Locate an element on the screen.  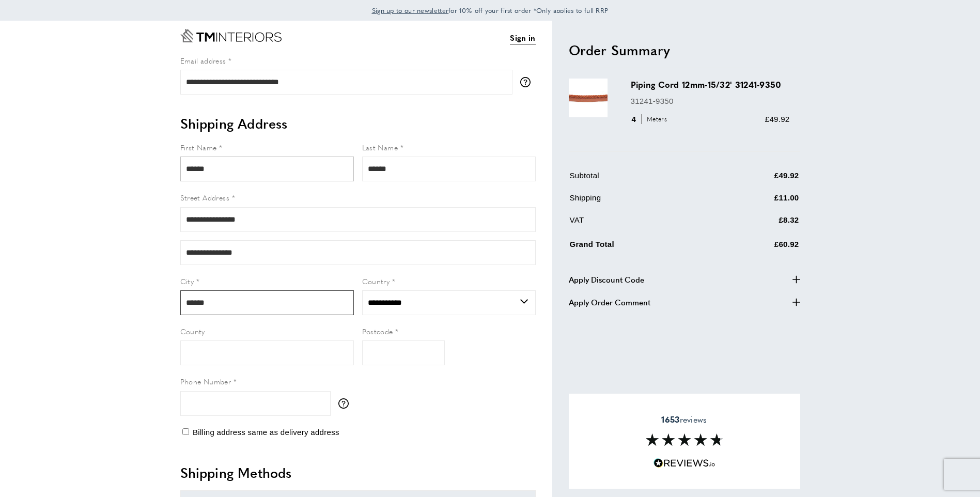
td: £49.92 is located at coordinates (758, 180).